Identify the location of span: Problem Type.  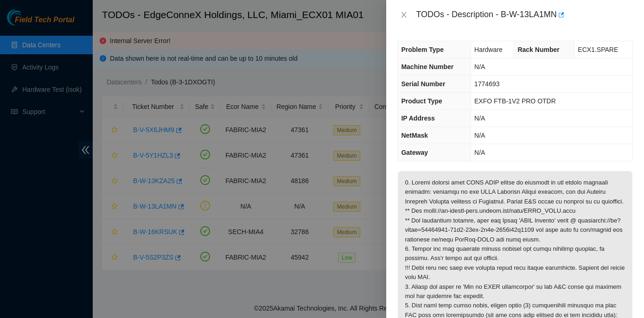
(422, 49).